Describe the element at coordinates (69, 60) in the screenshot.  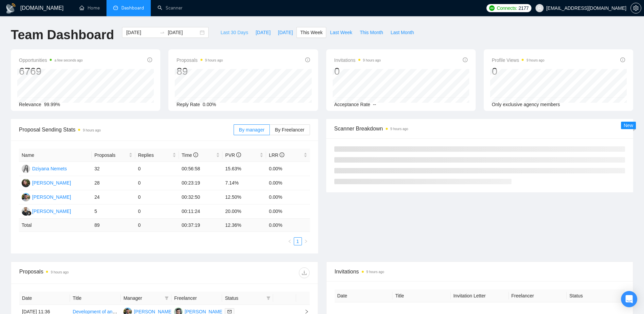
I see `time: a few seconds ago` at that location.